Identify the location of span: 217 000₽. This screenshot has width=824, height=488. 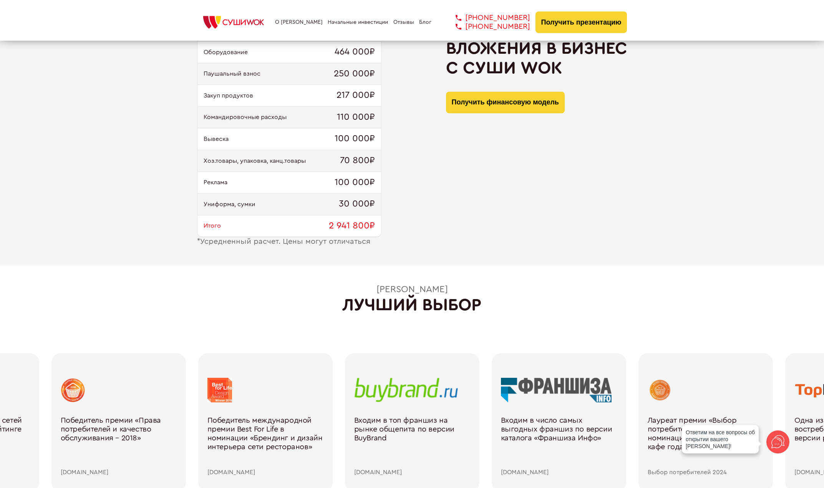
(356, 96).